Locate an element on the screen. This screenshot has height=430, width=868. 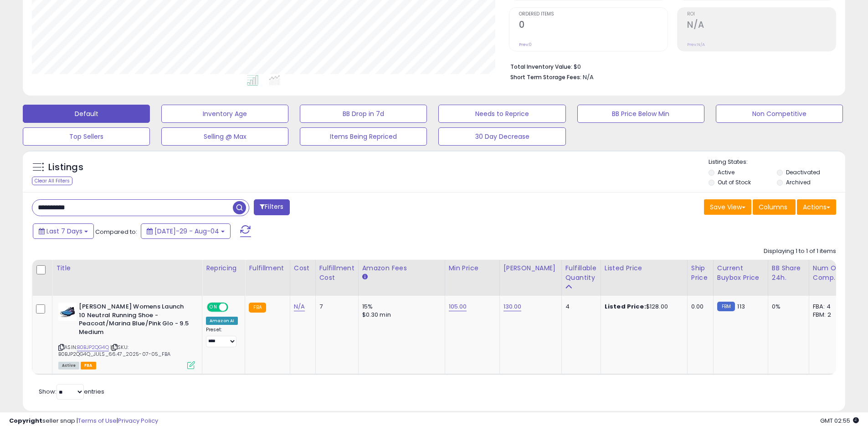
button: Items Being Repriced is located at coordinates (363, 137).